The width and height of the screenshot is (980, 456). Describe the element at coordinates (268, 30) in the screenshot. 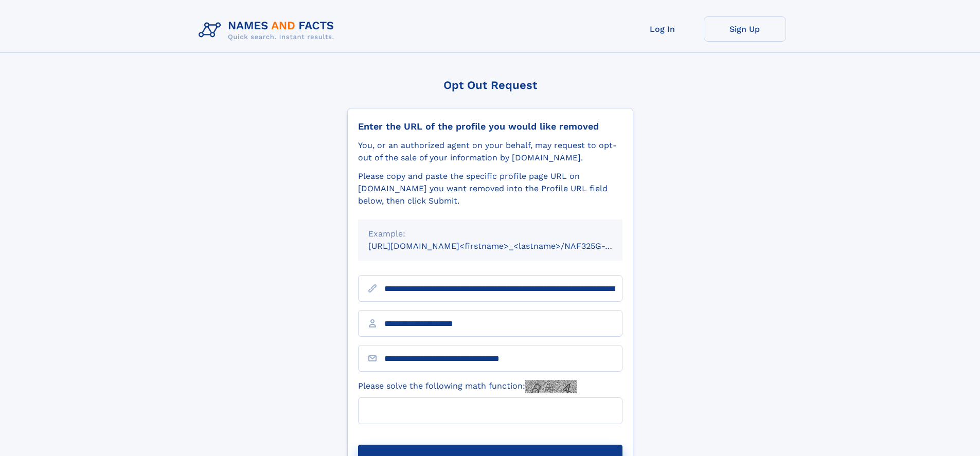

I see `img: Logo Names and Facts` at that location.